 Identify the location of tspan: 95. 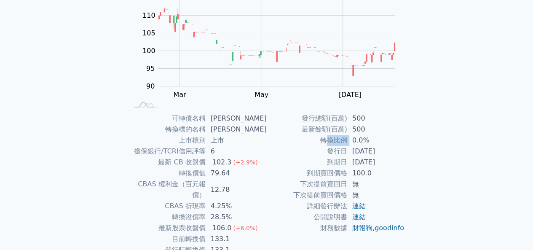
(150, 68).